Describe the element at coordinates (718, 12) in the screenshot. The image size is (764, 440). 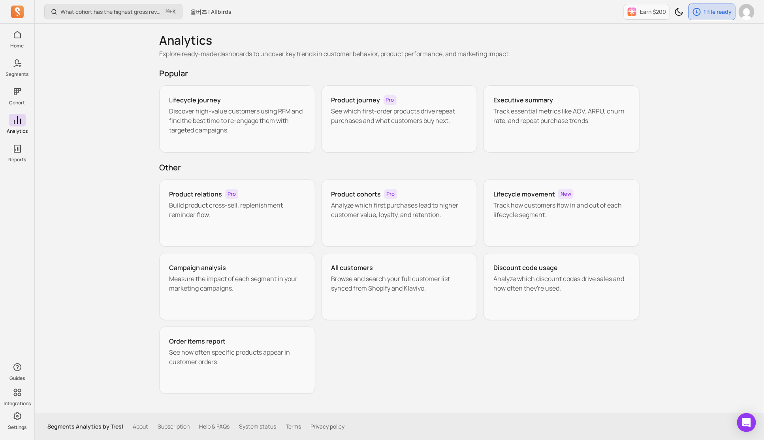
I see `p: 1 file ready` at that location.